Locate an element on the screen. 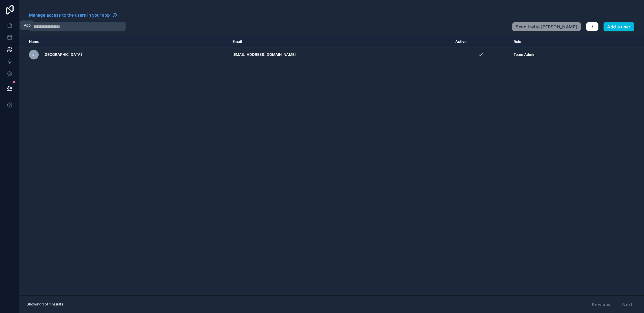 This screenshot has height=313, width=644. button: Add a user is located at coordinates (619, 27).